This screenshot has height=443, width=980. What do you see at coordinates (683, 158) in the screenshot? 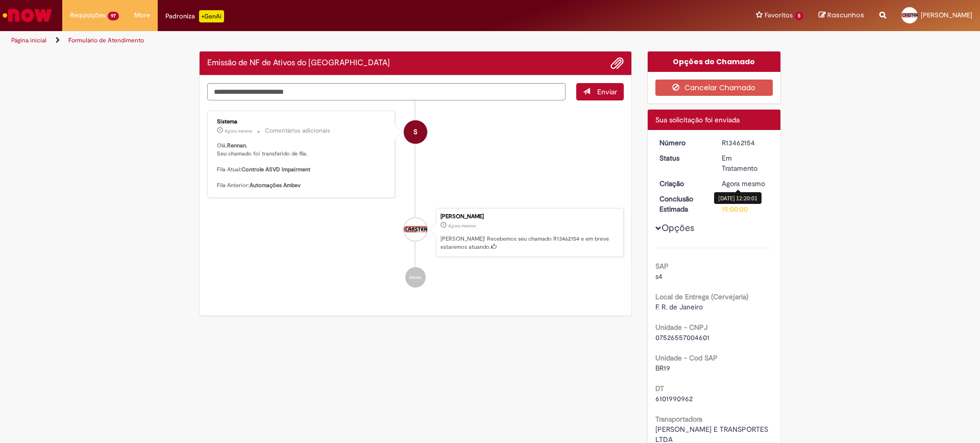
I see `dt: Status` at bounding box center [683, 158].